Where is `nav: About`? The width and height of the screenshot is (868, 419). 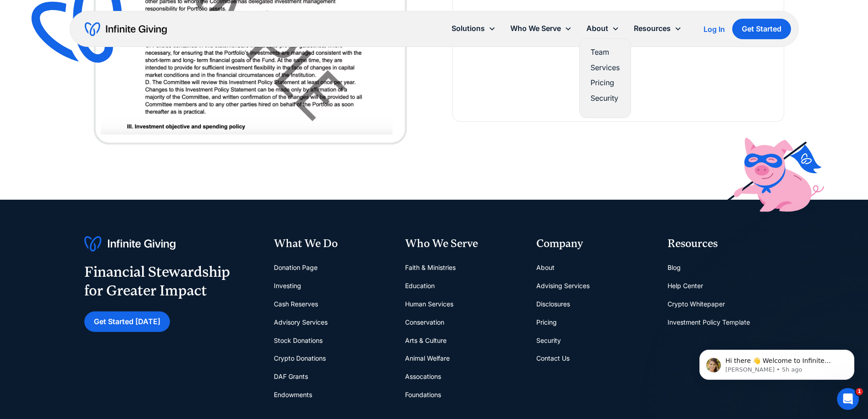
nav: About is located at coordinates (605, 78).